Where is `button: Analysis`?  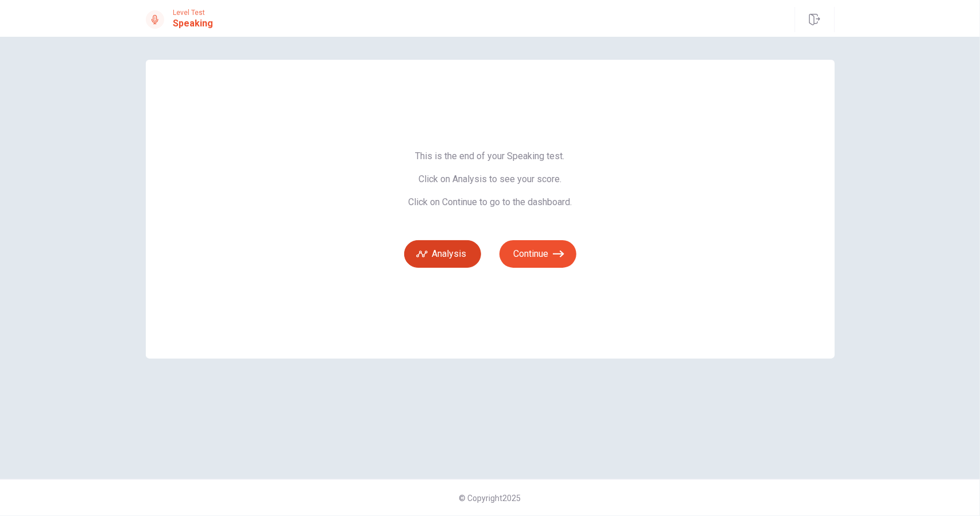
button: Analysis is located at coordinates (443, 254).